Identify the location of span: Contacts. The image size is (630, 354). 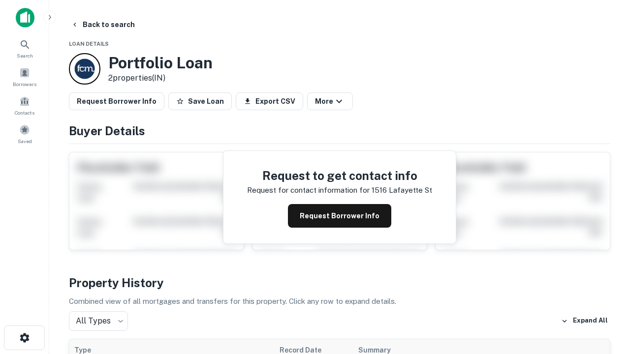
(25, 113).